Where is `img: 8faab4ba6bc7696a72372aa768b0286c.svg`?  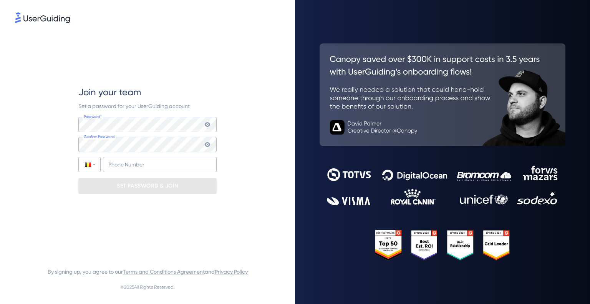 img: 8faab4ba6bc7696a72372aa768b0286c.svg is located at coordinates (43, 18).